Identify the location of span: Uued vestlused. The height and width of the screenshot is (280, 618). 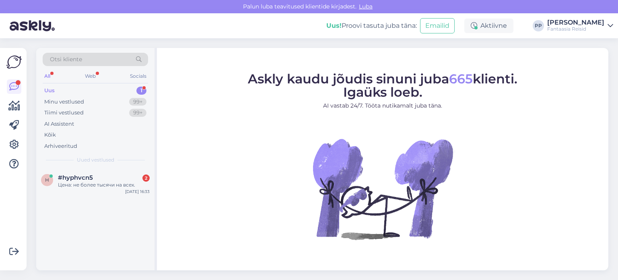
(95, 160).